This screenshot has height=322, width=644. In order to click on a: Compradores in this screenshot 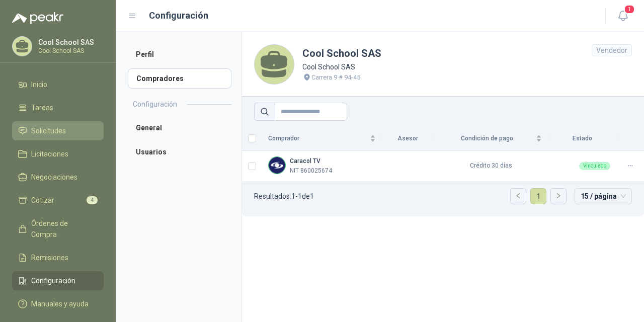, I will do `click(180, 78)`.